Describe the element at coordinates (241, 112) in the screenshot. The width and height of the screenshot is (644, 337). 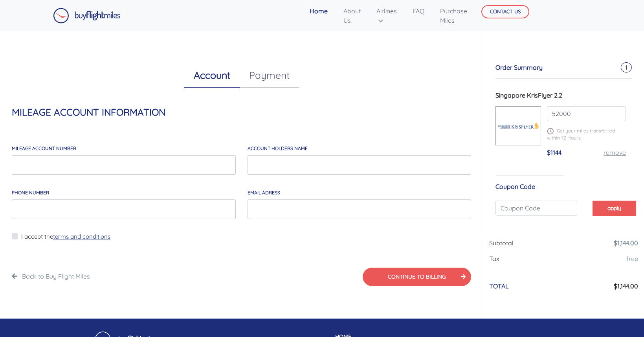
I see `h4: MILEAGE ACCOUNT INFORMATION` at that location.